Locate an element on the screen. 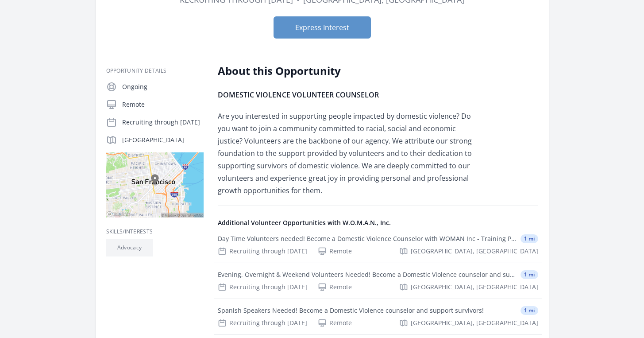 The width and height of the screenshot is (644, 338). h2: About this Opportunity is located at coordinates (347, 71).